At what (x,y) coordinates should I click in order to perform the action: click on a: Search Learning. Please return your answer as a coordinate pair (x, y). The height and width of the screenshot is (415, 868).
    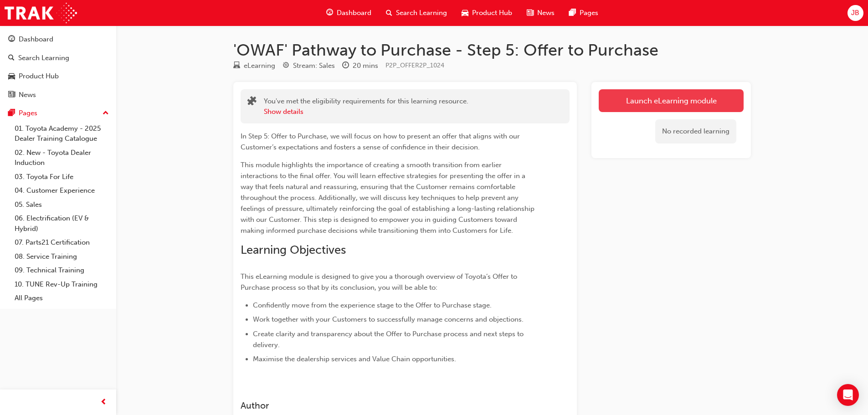
    Looking at the image, I should click on (58, 58).